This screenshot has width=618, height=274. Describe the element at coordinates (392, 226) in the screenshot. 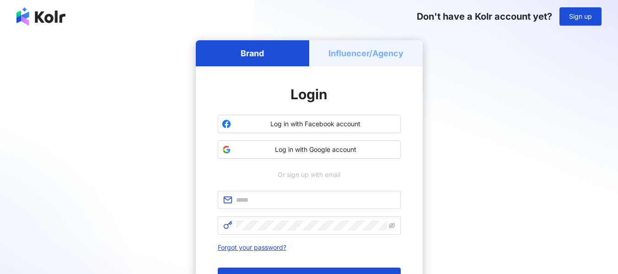

I see `span: eye-invisible` at that location.